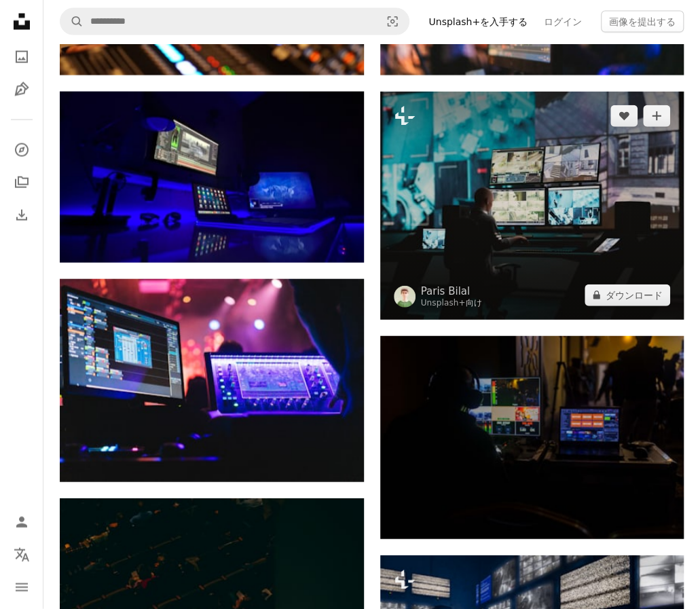 The width and height of the screenshot is (700, 609). I want to click on a: 制御室で防犯カメラを監視する男性。, so click(532, 205).